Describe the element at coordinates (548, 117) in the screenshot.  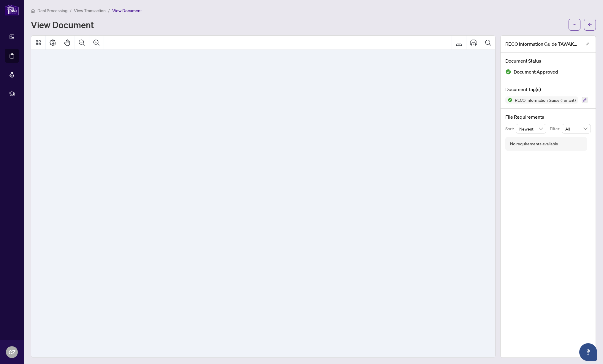
I see `h4: File Requirements` at that location.